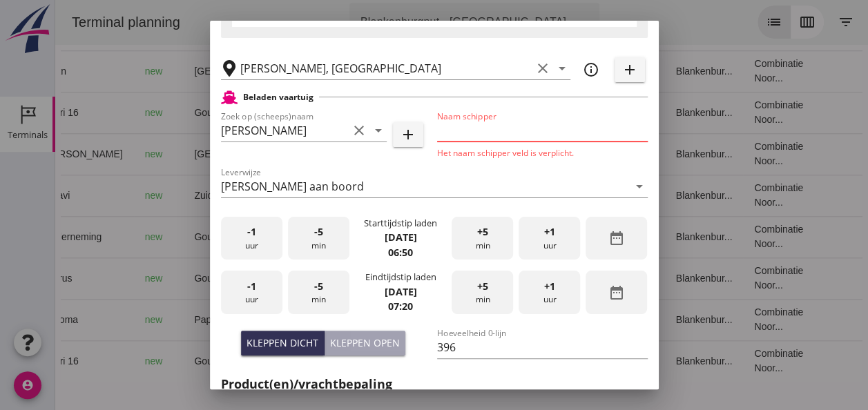  Describe the element at coordinates (434, 384) in the screenshot. I see `h2: Product(en)/vrachtbepaling` at that location.